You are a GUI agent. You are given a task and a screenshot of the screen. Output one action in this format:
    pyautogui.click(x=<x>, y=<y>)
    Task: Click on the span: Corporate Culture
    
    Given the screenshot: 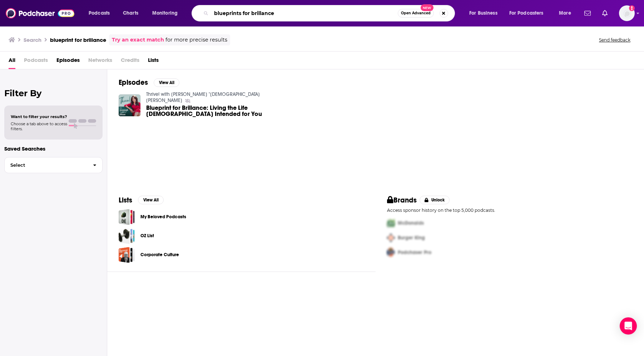 What is the action you would take?
    pyautogui.click(x=127, y=255)
    